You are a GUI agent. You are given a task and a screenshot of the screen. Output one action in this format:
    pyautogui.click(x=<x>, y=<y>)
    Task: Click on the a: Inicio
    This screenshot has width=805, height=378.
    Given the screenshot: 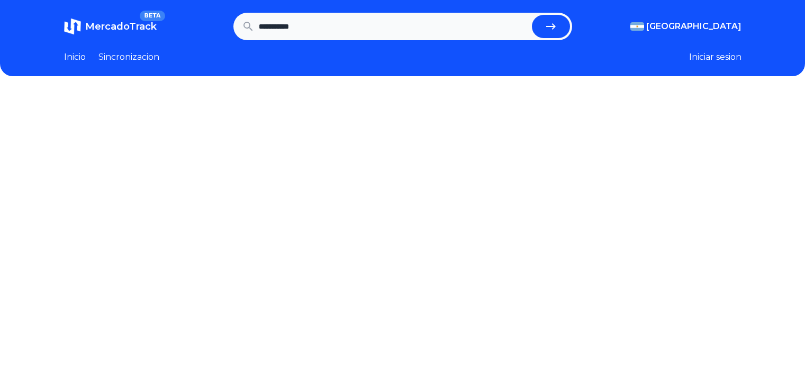 What is the action you would take?
    pyautogui.click(x=75, y=57)
    